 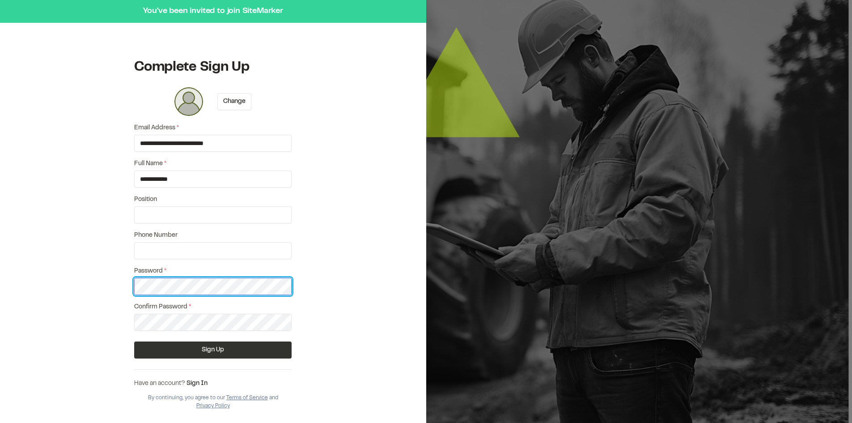 What do you see at coordinates (213, 350) in the screenshot?
I see `button: Sign Up` at bounding box center [213, 350].